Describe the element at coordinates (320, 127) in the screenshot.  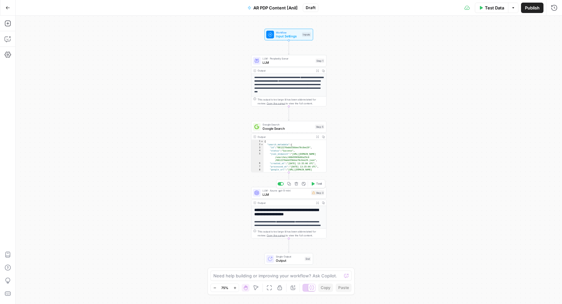
I see `div: Step 5` at that location.